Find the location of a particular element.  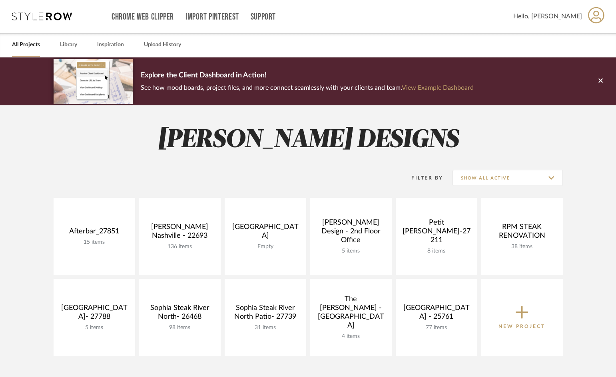

div: 77 items is located at coordinates (436, 328).